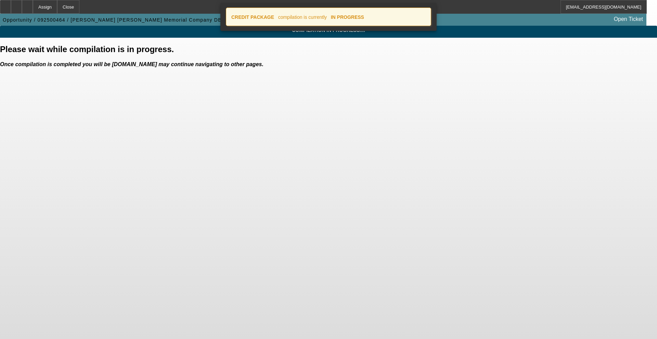 This screenshot has height=339, width=657. Describe the element at coordinates (253, 17) in the screenshot. I see `strong: CREDIT PACKAGE` at that location.